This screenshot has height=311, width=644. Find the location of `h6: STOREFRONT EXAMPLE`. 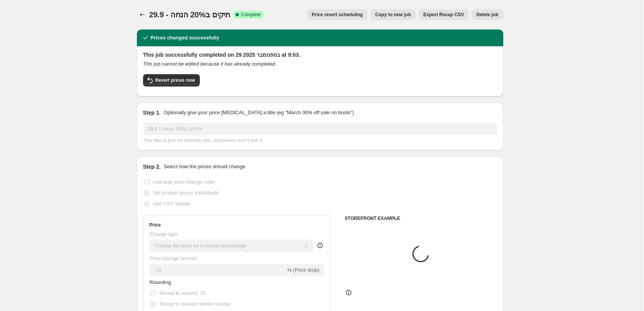

h6: STOREFRONT EXAMPLE is located at coordinates (421, 218).